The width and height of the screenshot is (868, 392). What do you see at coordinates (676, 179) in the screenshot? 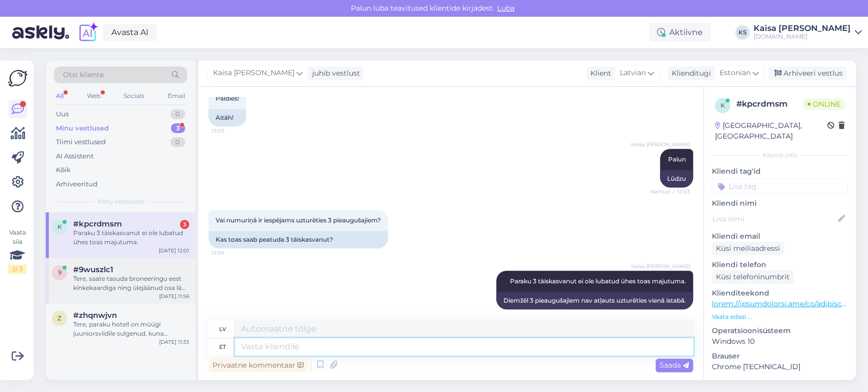
I see `div: Lūdzu` at bounding box center [676, 179].